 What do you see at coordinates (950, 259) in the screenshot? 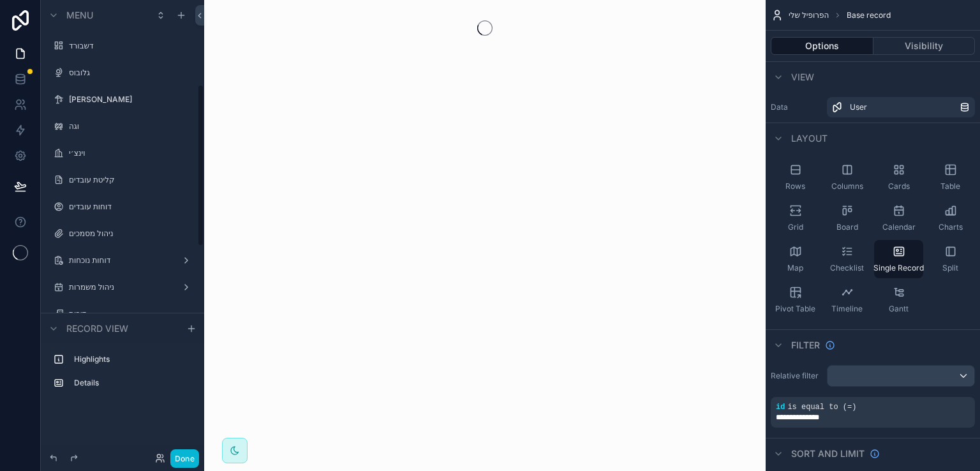
I see `button: Split` at bounding box center [950, 259].